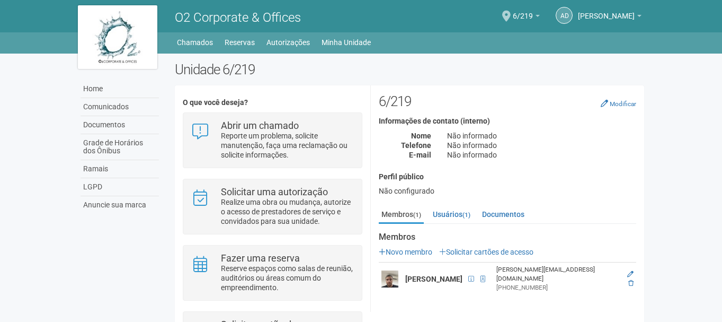 This screenshot has width=722, height=322. What do you see at coordinates (120, 187) in the screenshot?
I see `a: LGPD` at bounding box center [120, 187].